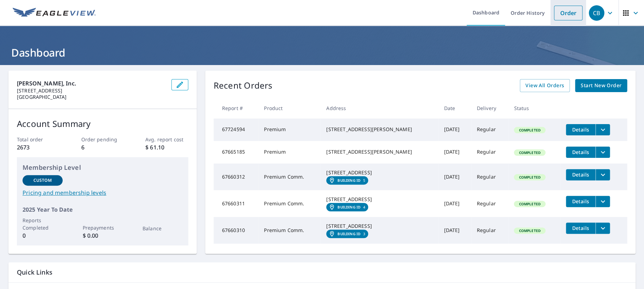 The width and height of the screenshot is (644, 289). Describe the element at coordinates (54, 13) in the screenshot. I see `img: EV Logo` at that location.